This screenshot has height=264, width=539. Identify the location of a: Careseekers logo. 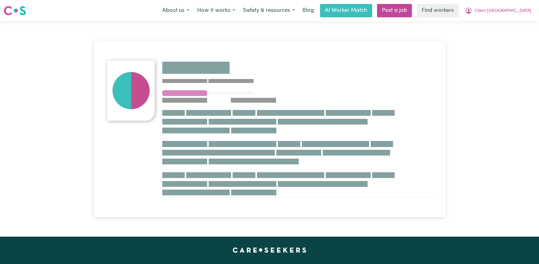
(15, 11).